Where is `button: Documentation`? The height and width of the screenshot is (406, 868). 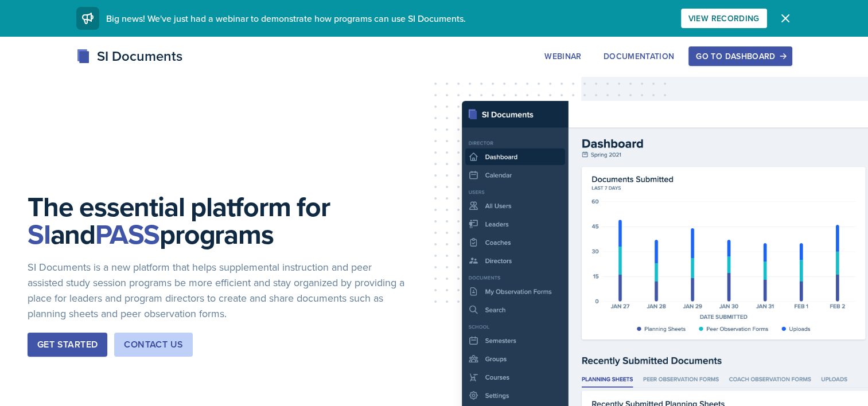 button: Documentation is located at coordinates (639, 57).